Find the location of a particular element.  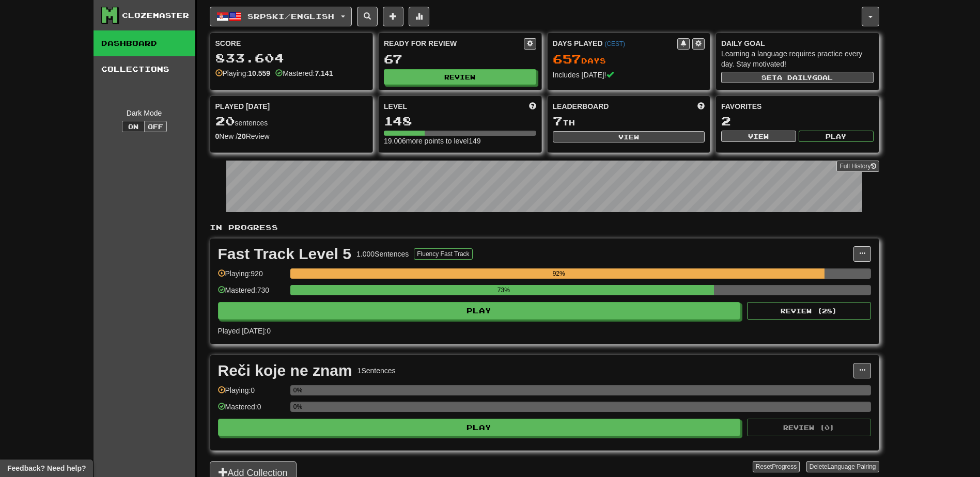

span: Language Pairing is located at coordinates (851, 467).